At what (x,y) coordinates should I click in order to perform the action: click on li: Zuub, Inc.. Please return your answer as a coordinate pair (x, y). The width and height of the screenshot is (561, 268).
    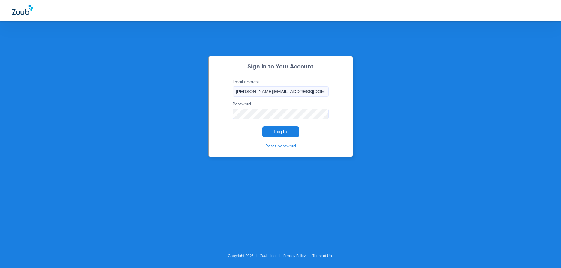
    Looking at the image, I should click on (272, 256).